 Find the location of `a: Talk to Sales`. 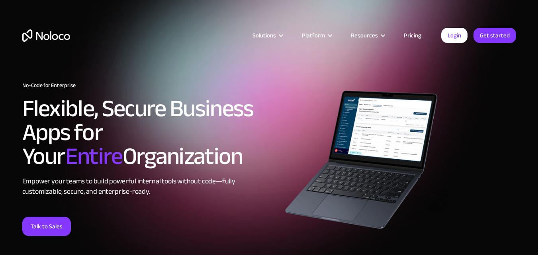

a: Talk to Sales is located at coordinates (47, 226).